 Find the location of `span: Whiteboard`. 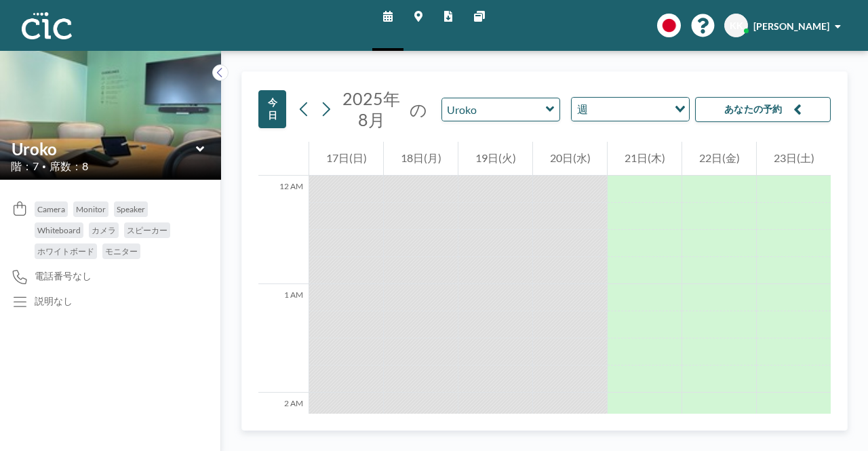

span: Whiteboard is located at coordinates (59, 230).